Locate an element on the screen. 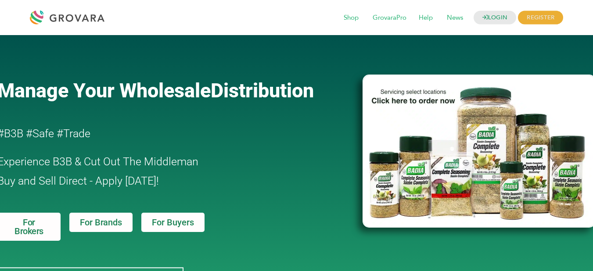  span: For Brokers is located at coordinates (29, 227).